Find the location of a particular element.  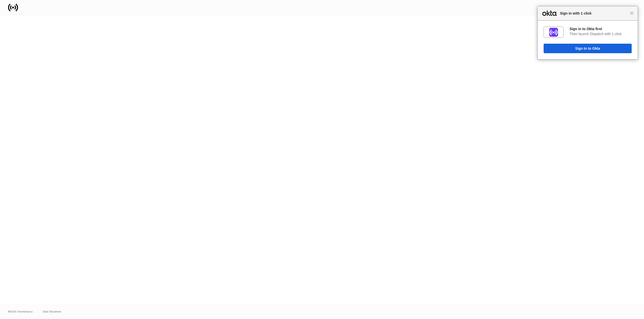

span: Sign in with 1 click is located at coordinates (594, 13).